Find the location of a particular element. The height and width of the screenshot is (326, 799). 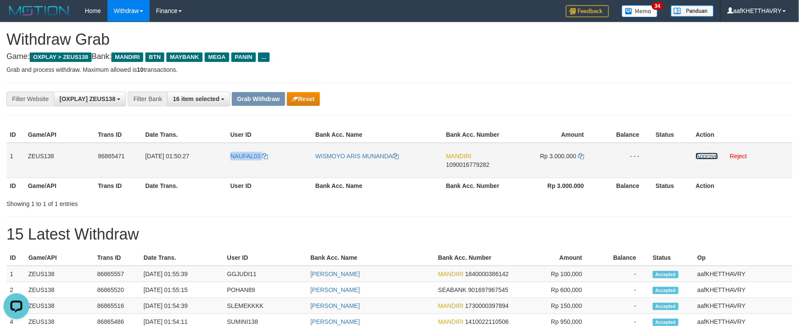

th: Amount is located at coordinates (555, 135).